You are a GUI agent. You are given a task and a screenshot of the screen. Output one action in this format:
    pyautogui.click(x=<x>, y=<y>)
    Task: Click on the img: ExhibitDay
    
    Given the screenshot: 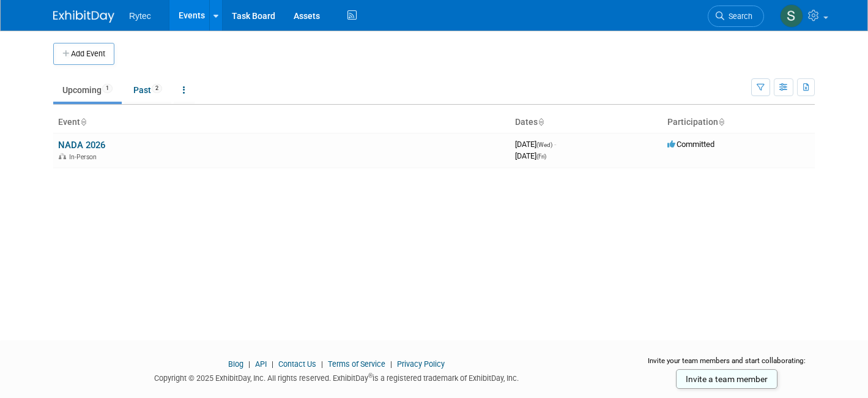 What is the action you would take?
    pyautogui.click(x=84, y=16)
    